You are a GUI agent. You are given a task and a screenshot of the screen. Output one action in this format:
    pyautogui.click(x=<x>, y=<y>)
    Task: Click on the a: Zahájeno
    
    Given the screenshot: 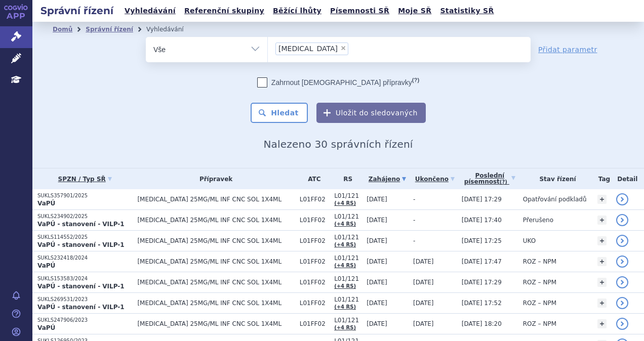 What is the action you would take?
    pyautogui.click(x=387, y=179)
    